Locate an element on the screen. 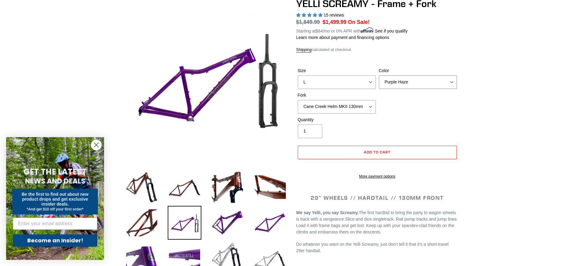 This screenshot has width=583, height=266. label: Color is located at coordinates (418, 70).